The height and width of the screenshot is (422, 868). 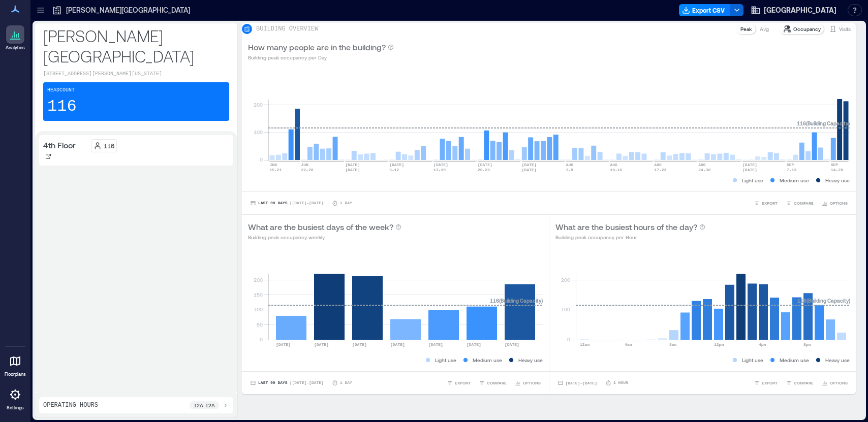 I want to click on p: Visits, so click(x=844, y=29).